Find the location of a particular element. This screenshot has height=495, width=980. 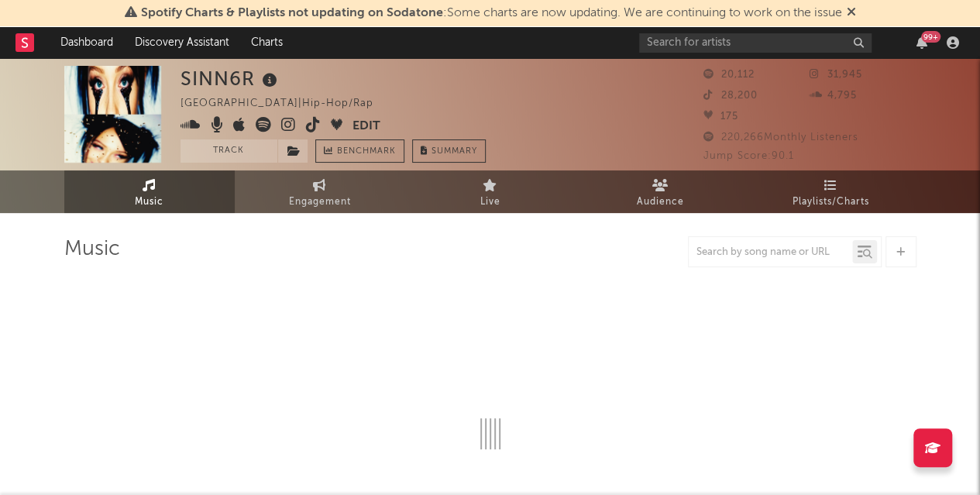

span: Playlists/Charts is located at coordinates (830, 203).